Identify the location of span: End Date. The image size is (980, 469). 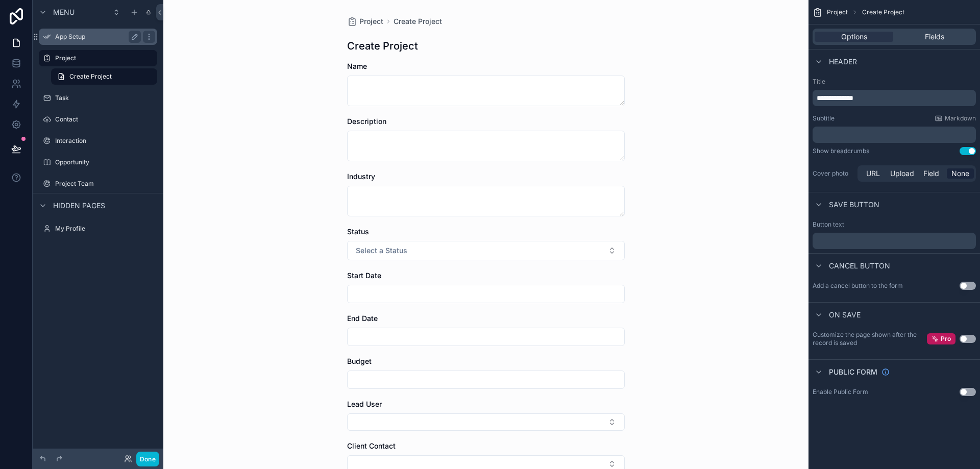
(363, 318).